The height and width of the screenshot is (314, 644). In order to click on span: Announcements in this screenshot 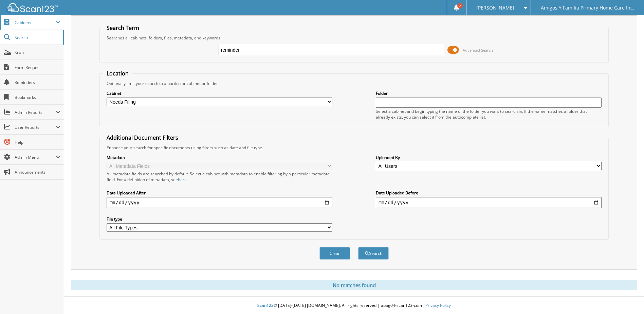, I will do `click(37, 172)`.